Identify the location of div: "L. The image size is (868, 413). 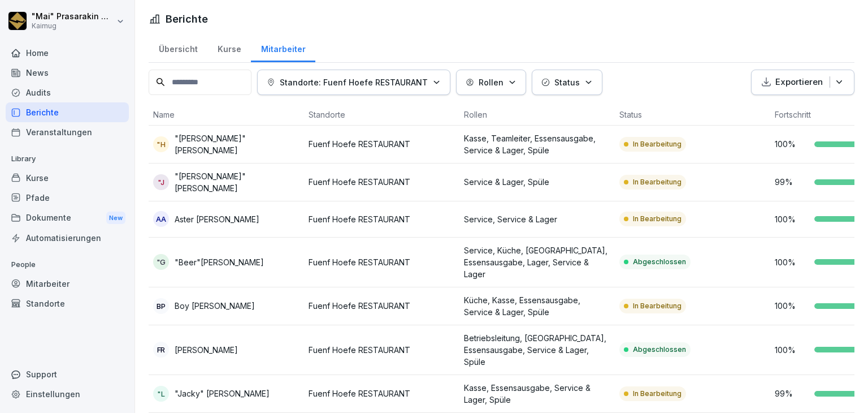
(161, 394).